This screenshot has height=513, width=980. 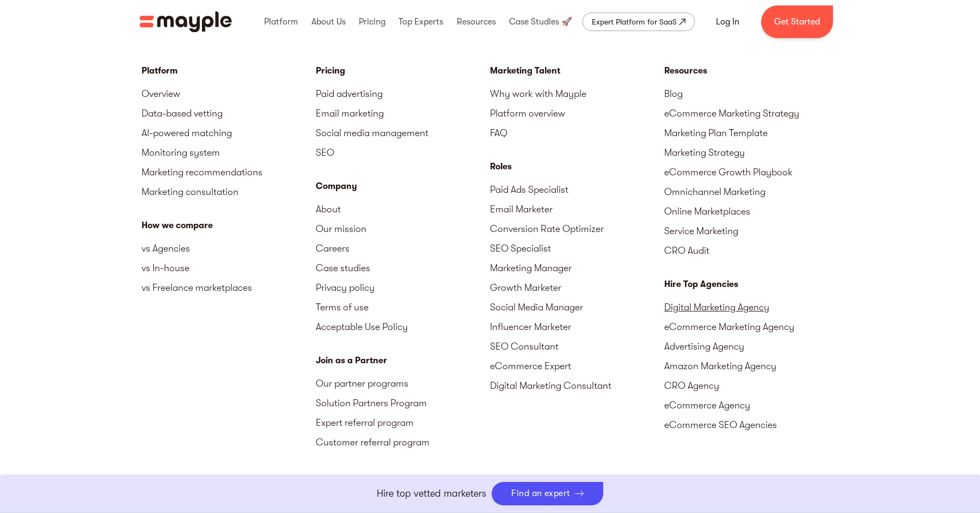 I want to click on a: Expert Platform for SaaS, so click(x=639, y=22).